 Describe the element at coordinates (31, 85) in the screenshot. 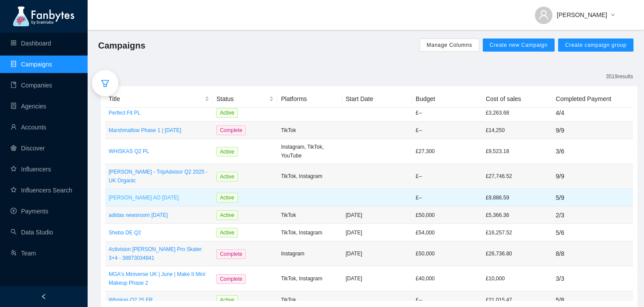

I see `a: bookCompanies` at that location.